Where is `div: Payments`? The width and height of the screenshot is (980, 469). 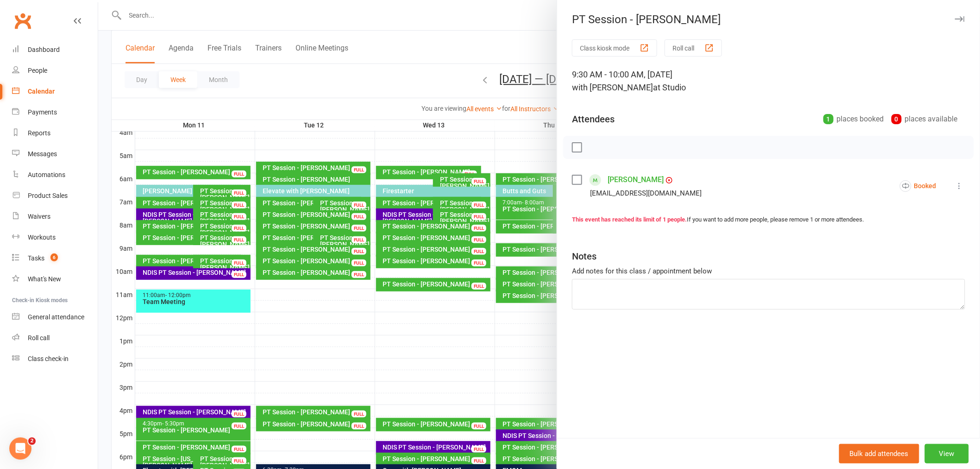
div: Payments is located at coordinates (42, 112).